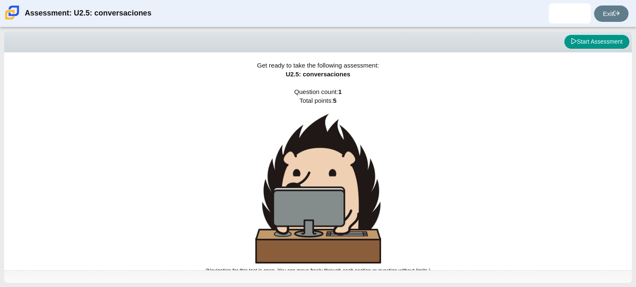  I want to click on b: 5, so click(335, 100).